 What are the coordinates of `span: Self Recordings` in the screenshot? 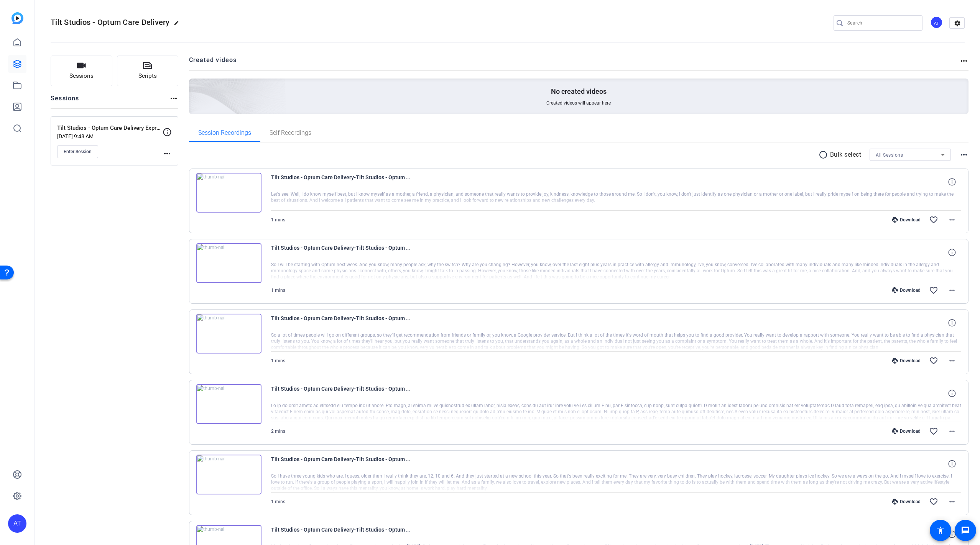 It's located at (290, 133).